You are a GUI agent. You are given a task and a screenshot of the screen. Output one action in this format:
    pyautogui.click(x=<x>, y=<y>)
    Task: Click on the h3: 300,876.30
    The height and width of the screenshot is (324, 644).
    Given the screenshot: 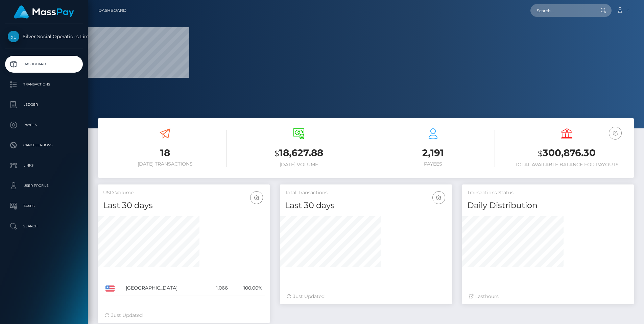 What is the action you would take?
    pyautogui.click(x=567, y=153)
    